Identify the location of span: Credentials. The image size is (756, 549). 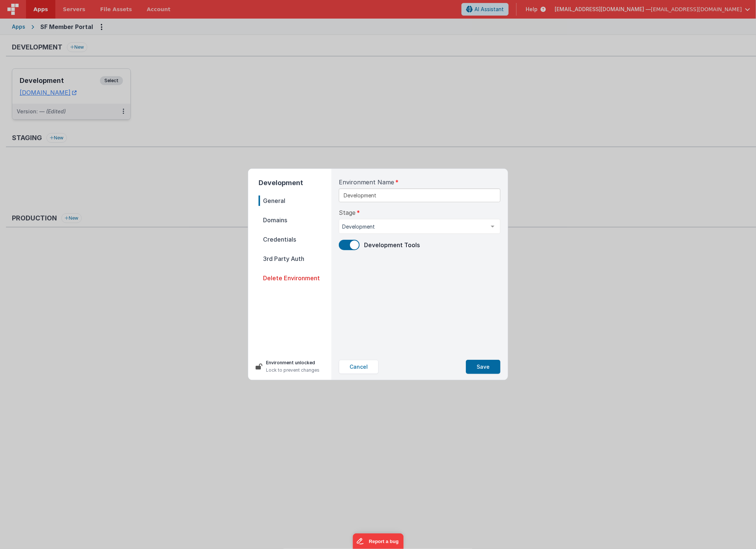
(295, 240).